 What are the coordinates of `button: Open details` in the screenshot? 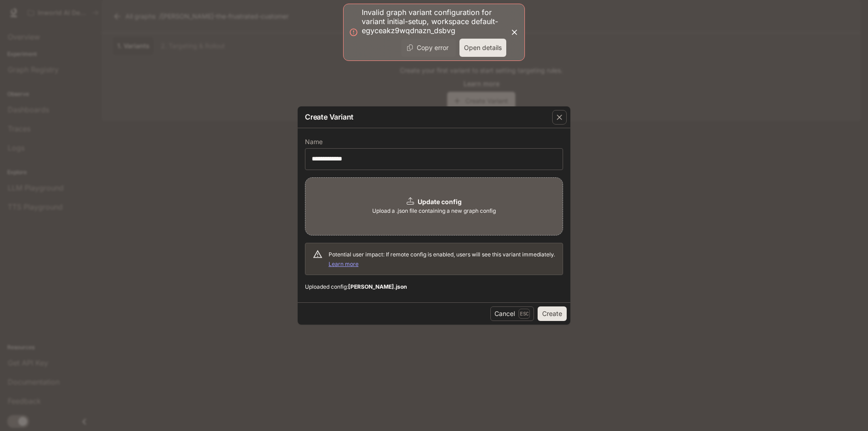 It's located at (483, 48).